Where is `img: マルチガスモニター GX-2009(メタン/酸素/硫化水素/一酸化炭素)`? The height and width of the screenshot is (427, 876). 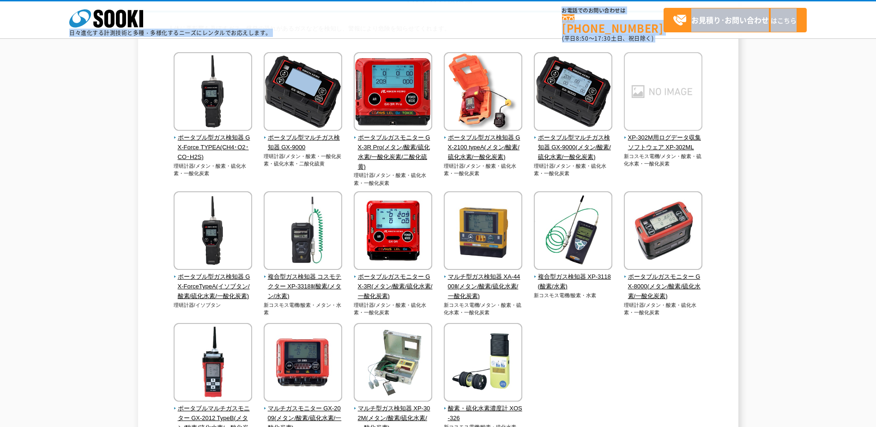
img: マルチガスモニター GX-2009(メタン/酸素/硫化水素/一酸化炭素) is located at coordinates (303, 363).